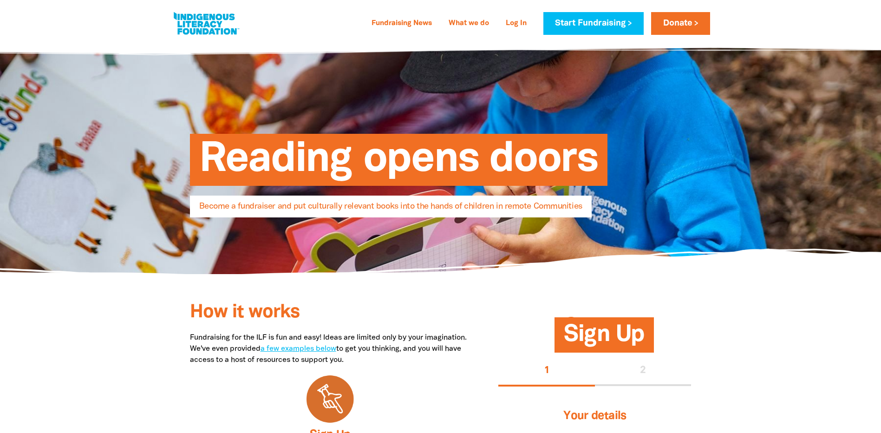 The width and height of the screenshot is (881, 433). What do you see at coordinates (298, 349) in the screenshot?
I see `a: a few examples below` at bounding box center [298, 349].